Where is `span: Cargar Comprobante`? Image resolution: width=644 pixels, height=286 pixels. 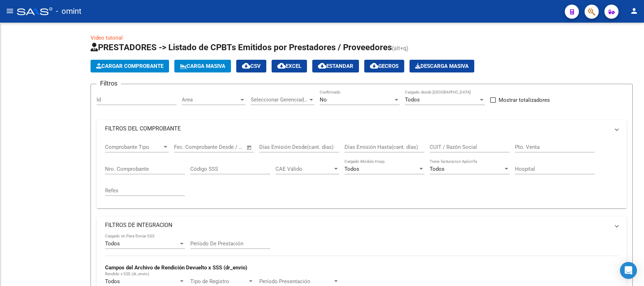
span: Cargar Comprobante is located at coordinates (130, 66).